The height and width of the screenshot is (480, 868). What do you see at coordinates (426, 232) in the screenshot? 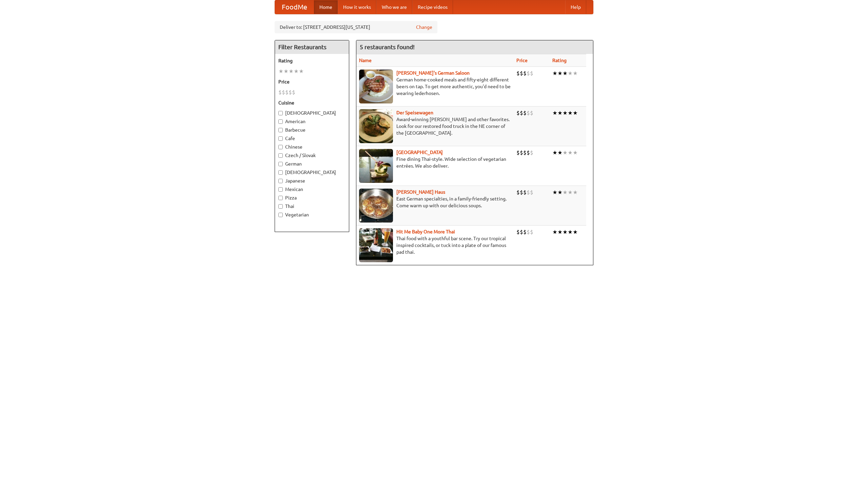
I see `a: Hit Me Baby One More Thai` at bounding box center [426, 232].